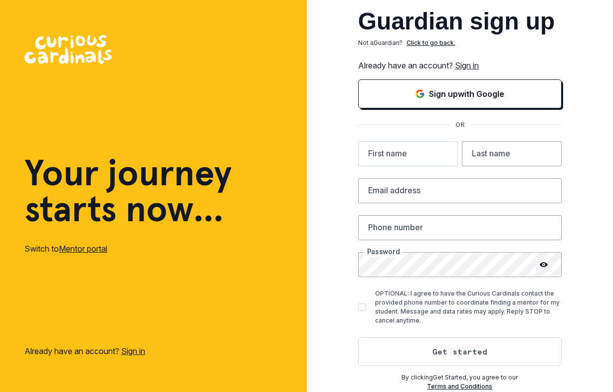  I want to click on p: Click to go back., so click(431, 43).